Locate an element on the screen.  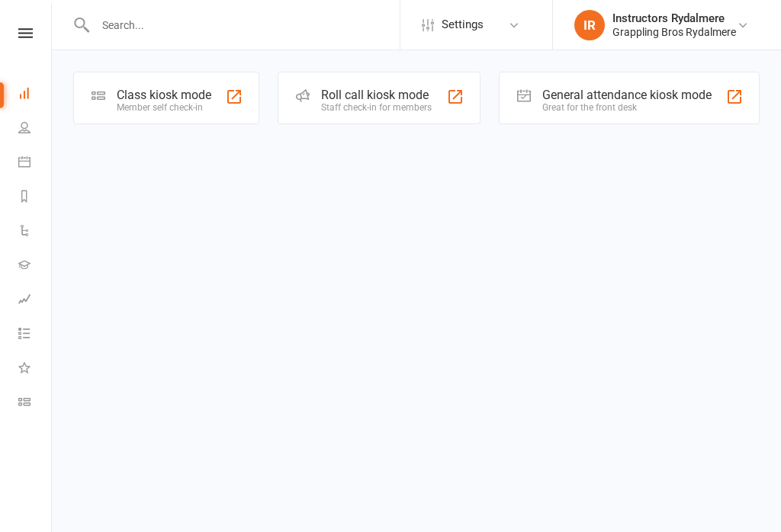
div: Staff check-in for members is located at coordinates (376, 108).